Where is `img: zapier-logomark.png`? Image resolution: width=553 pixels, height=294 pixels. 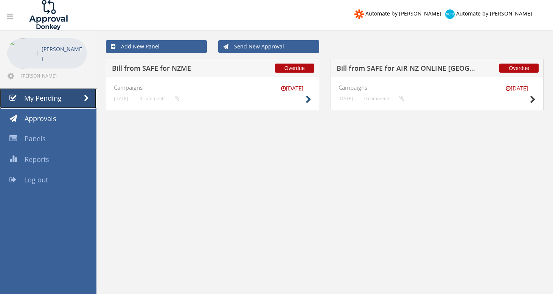
img: zapier-logomark.png is located at coordinates (359, 14).